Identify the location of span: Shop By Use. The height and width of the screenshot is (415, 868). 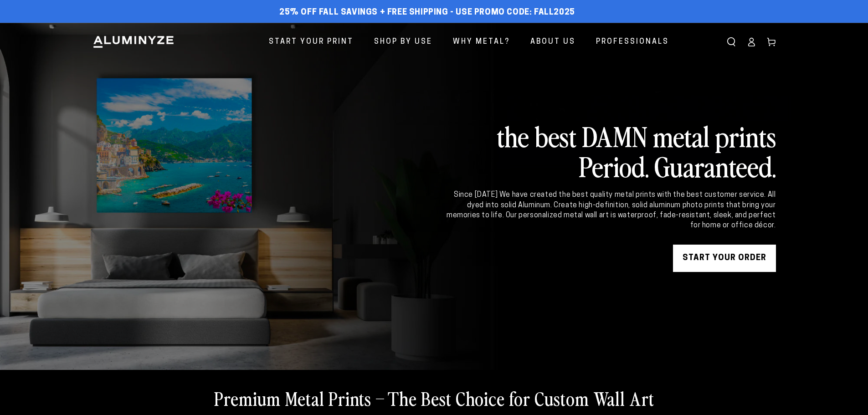
(404, 42).